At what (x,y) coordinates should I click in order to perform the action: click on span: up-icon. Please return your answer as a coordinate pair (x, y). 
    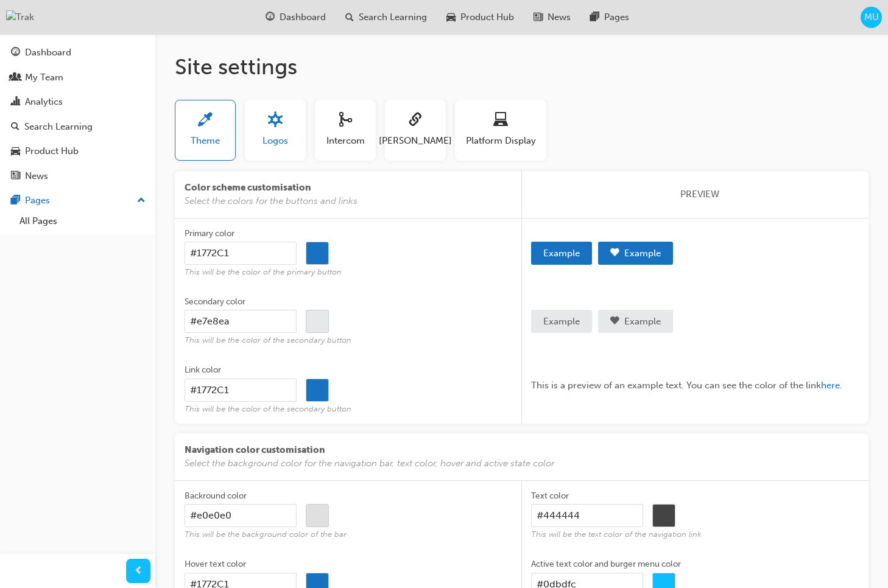
    Looking at the image, I should click on (141, 201).